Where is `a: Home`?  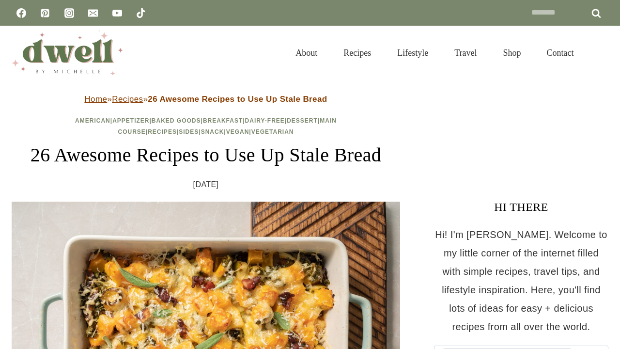
a: Home is located at coordinates (95, 99).